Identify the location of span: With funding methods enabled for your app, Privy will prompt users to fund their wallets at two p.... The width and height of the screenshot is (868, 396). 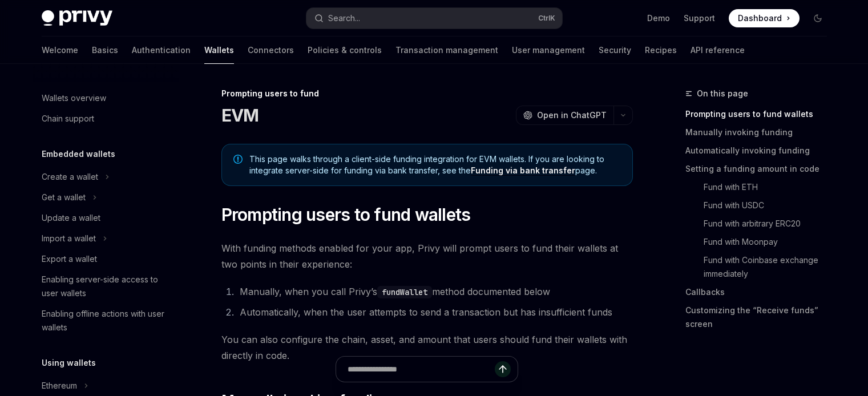
(427, 256).